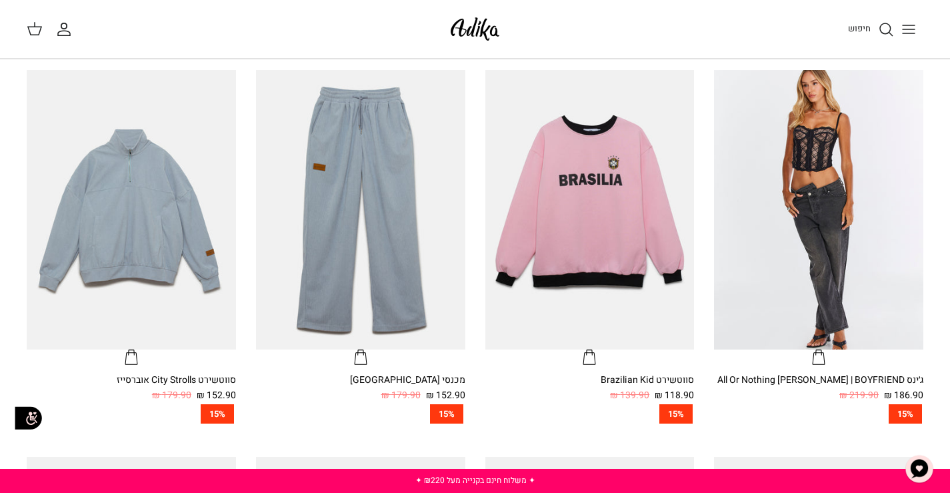 Image resolution: width=950 pixels, height=493 pixels. Describe the element at coordinates (903, 395) in the screenshot. I see `span: 186.90 ₪` at that location.